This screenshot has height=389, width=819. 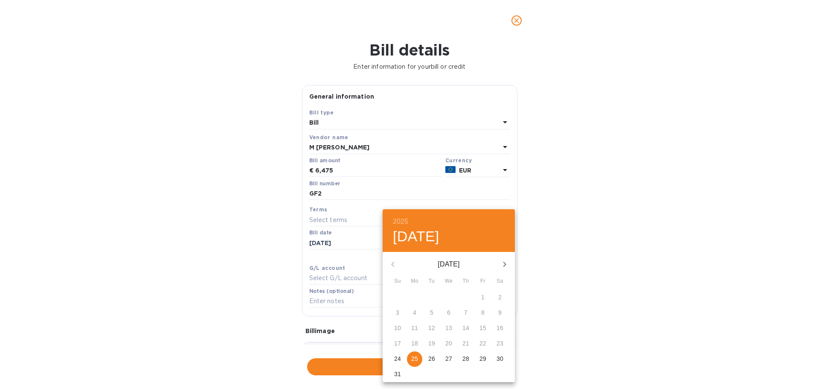 I want to click on button: 25, so click(x=415, y=359).